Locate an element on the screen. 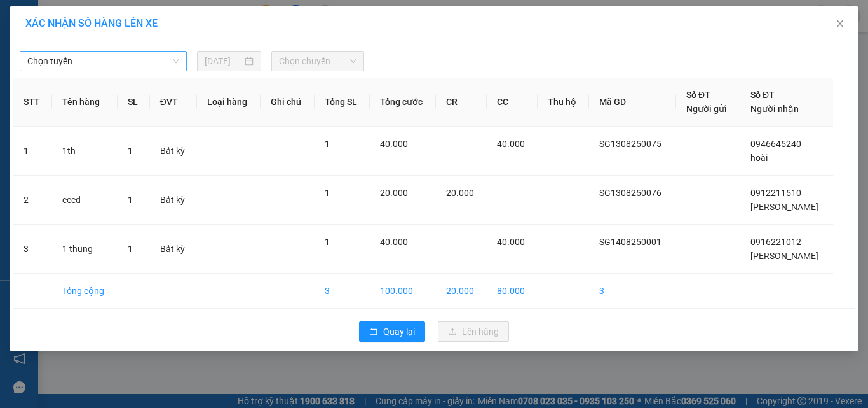 The image size is (868, 408). td: 1 thung is located at coordinates (84, 249).